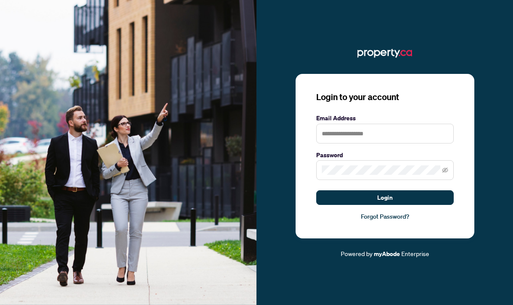  Describe the element at coordinates (385, 197) in the screenshot. I see `button: Login` at that location.